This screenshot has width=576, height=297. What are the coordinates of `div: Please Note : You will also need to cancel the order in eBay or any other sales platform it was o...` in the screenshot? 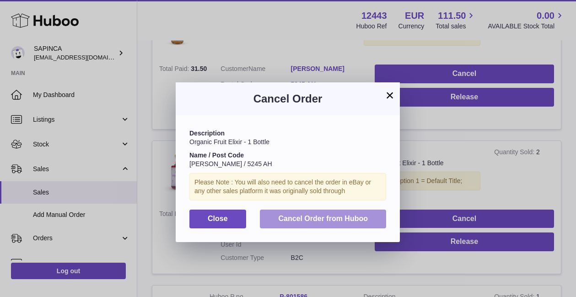 It's located at (288, 187).